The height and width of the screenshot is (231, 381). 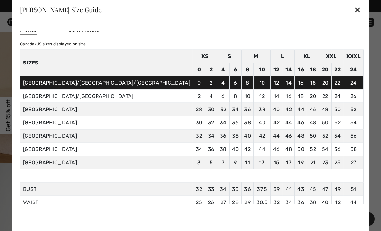 What do you see at coordinates (313, 96) in the screenshot?
I see `td: 20` at bounding box center [313, 96].